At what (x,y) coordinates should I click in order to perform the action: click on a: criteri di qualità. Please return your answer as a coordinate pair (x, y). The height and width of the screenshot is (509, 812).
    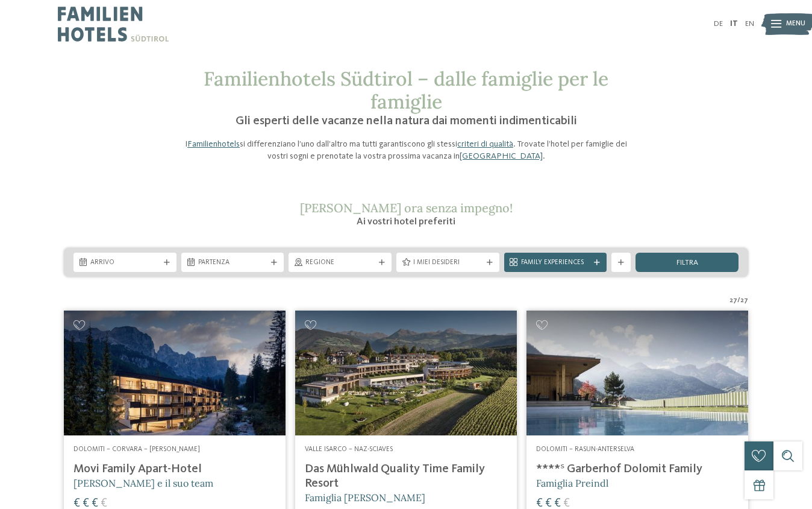
    Looking at the image, I should click on (485, 144).